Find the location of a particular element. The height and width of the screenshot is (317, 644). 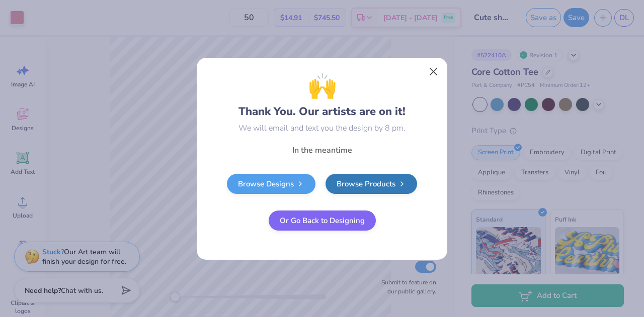

div: We will email and text you the design by 8 pm. is located at coordinates (322, 128).